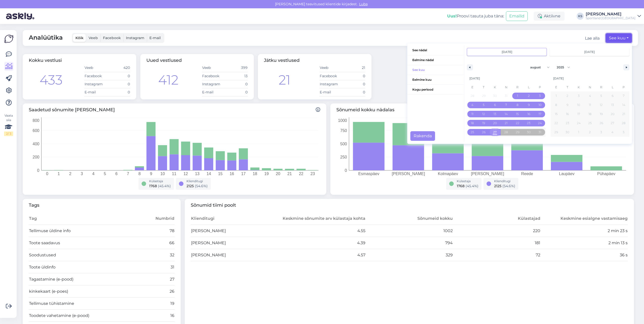 The image size is (644, 324). I want to click on tspan: 4, so click(93, 174).